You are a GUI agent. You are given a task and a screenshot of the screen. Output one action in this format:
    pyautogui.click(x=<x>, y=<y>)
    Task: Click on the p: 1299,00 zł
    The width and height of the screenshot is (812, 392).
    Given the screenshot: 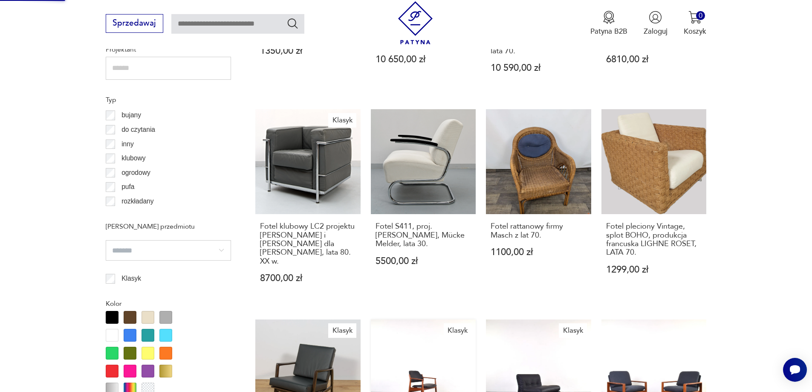 What is the action you would take?
    pyautogui.click(x=654, y=270)
    